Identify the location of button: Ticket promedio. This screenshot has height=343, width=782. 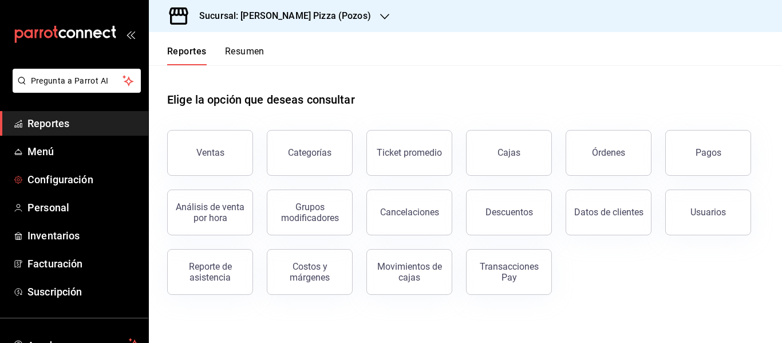
(410, 153).